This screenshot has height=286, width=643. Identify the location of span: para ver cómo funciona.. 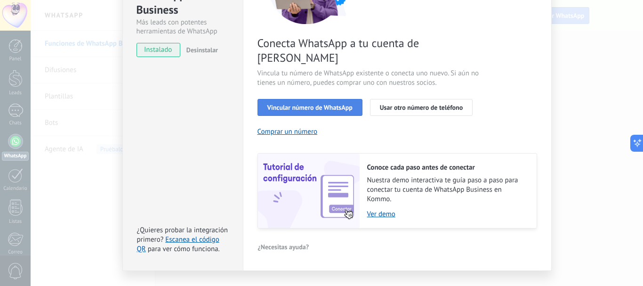
(184, 248).